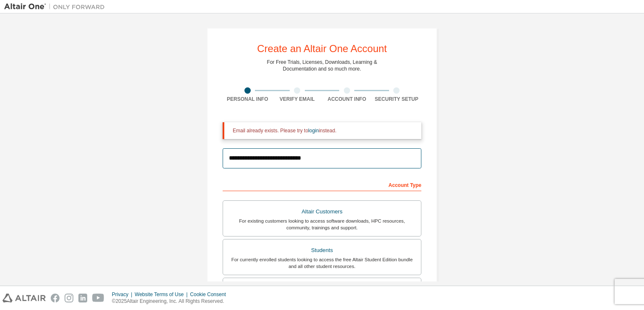 This screenshot has height=310, width=644. I want to click on img: altair_logo.svg, so click(24, 298).